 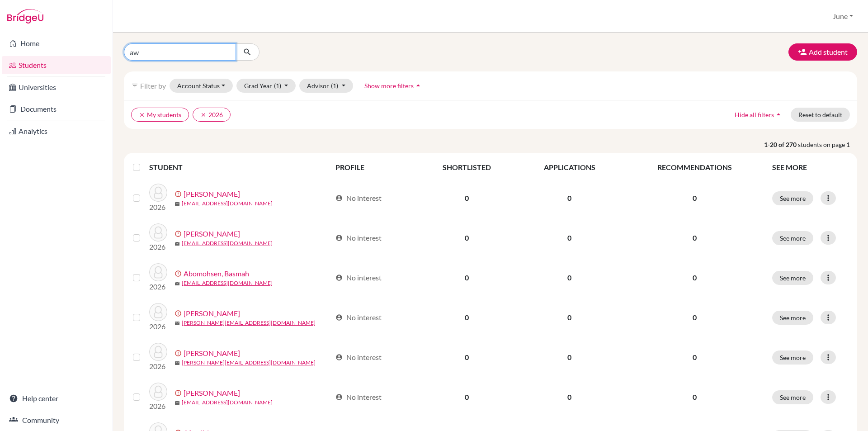 I want to click on button: Show more filtersarrow_drop_up, so click(x=394, y=85).